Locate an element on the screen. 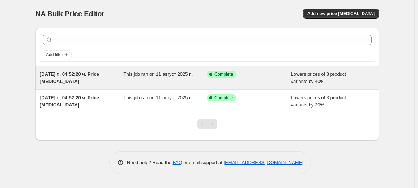 This screenshot has height=188, width=418. span: NA Bulk Price Editor is located at coordinates (70, 14).